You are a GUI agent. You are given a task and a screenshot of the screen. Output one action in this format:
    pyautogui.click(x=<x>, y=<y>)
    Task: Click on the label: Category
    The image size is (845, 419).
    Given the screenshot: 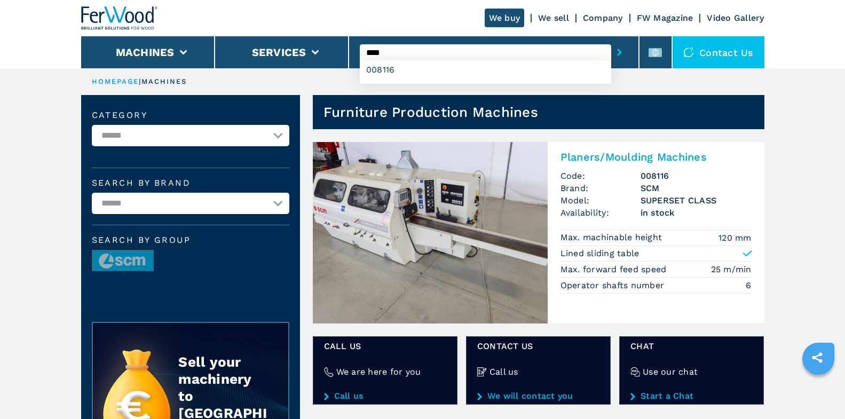 What is the action you would take?
    pyautogui.click(x=190, y=115)
    